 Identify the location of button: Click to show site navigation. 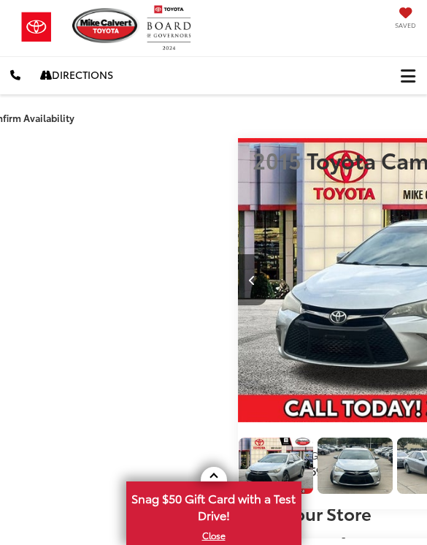
(408, 75).